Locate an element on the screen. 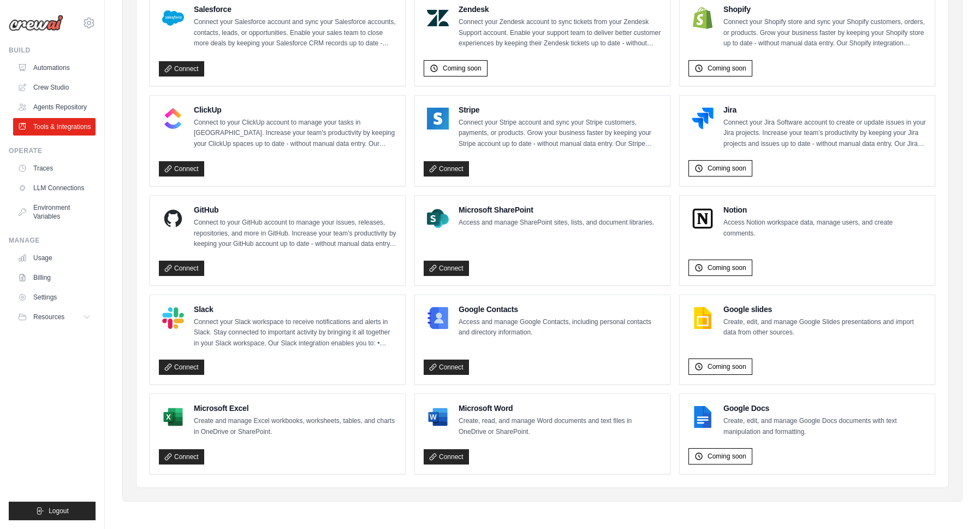 The width and height of the screenshot is (980, 529). h4: Jira is located at coordinates (824, 110).